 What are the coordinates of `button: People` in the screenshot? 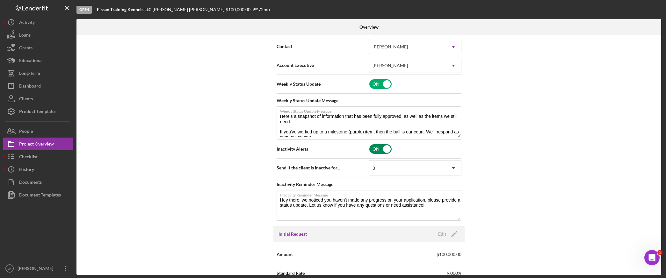 It's located at (38, 131).